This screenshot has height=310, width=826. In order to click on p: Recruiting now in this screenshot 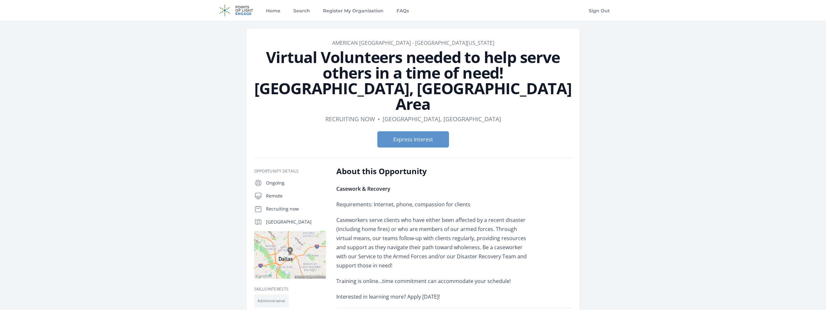, I will do `click(296, 209)`.